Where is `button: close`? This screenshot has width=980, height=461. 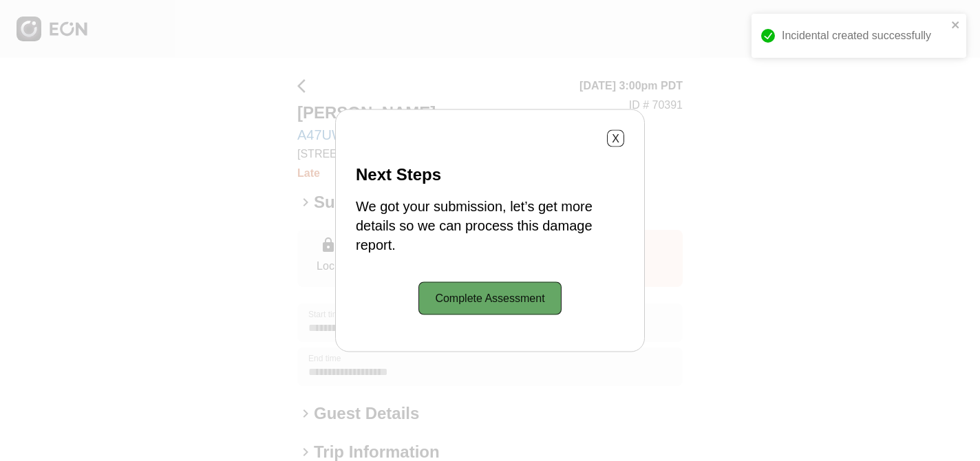 button: close is located at coordinates (956, 25).